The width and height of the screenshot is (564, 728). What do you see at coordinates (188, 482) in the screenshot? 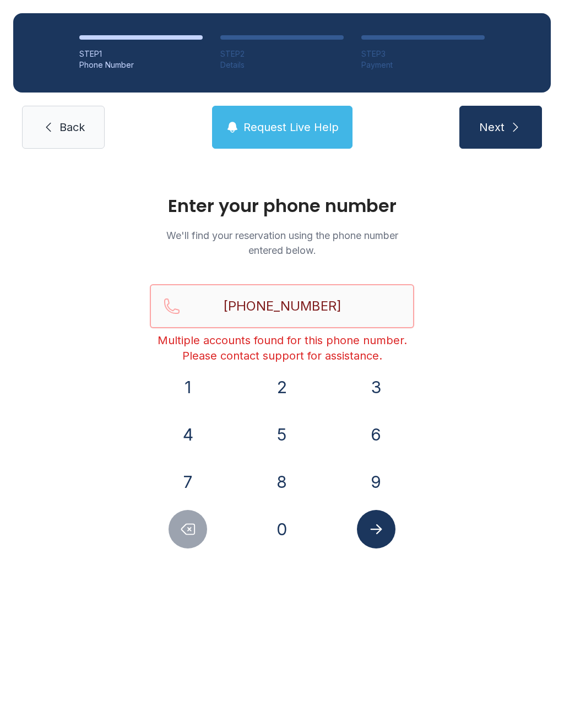
I see `button: 7` at bounding box center [188, 482].